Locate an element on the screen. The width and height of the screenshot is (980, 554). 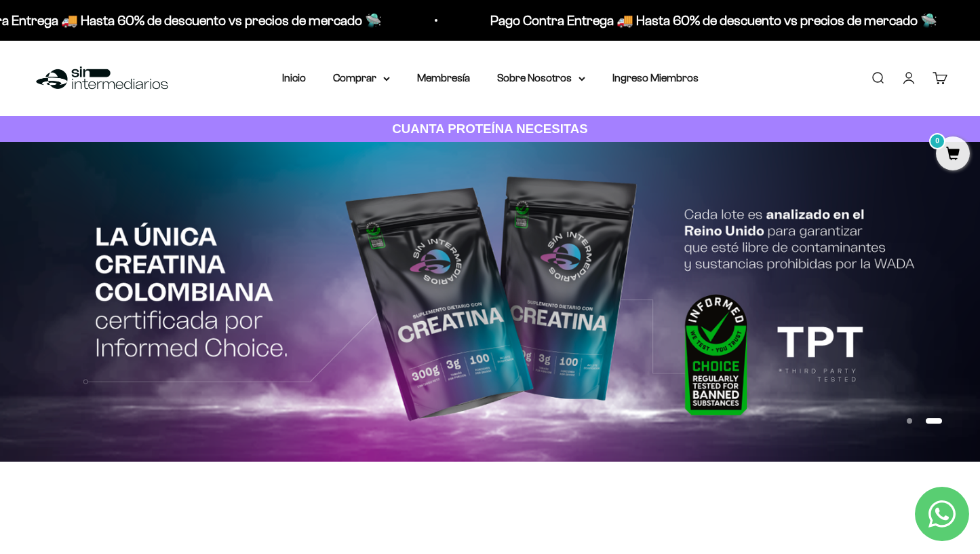
a: 0 is located at coordinates (952, 155).